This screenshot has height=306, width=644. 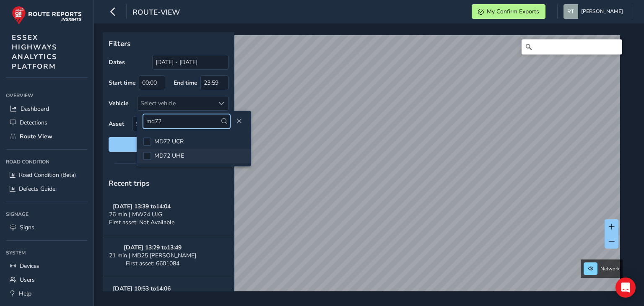 What do you see at coordinates (169, 141) in the screenshot?
I see `span: MD72 UCR` at bounding box center [169, 141].